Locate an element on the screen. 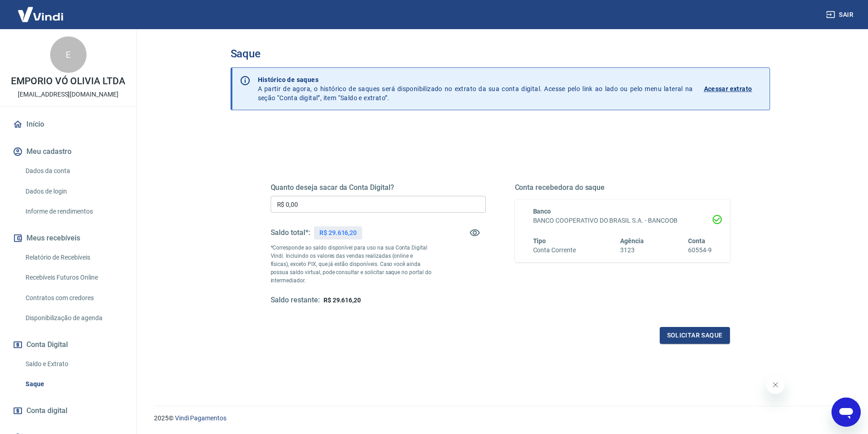  div: E is located at coordinates (68, 55).